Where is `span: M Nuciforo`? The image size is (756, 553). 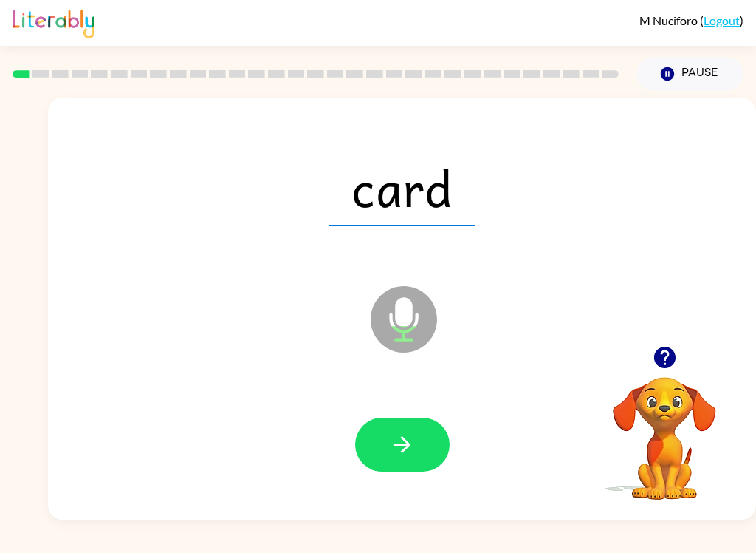
span: M Nuciforo is located at coordinates (670, 20).